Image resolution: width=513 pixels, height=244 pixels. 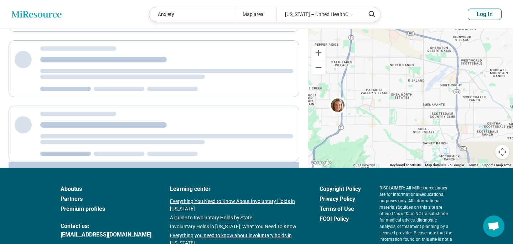 What do you see at coordinates (235, 217) in the screenshot?
I see `a: A Guide to Involuntary Holds by State` at bounding box center [235, 217].